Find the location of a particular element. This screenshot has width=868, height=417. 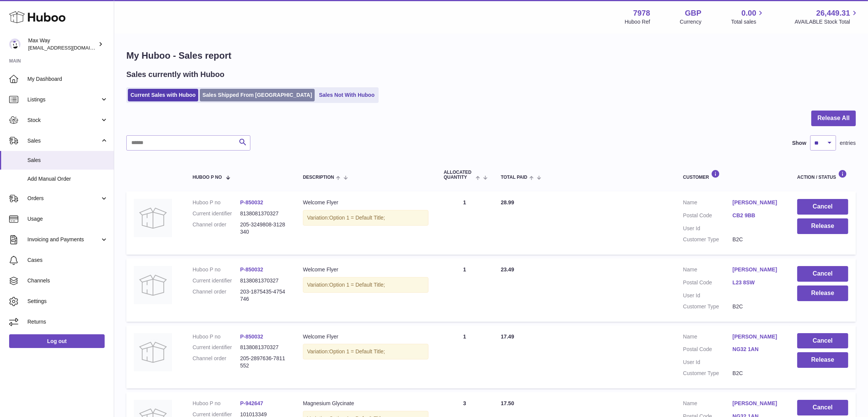

a: CB2 9BB is located at coordinates (757, 215).